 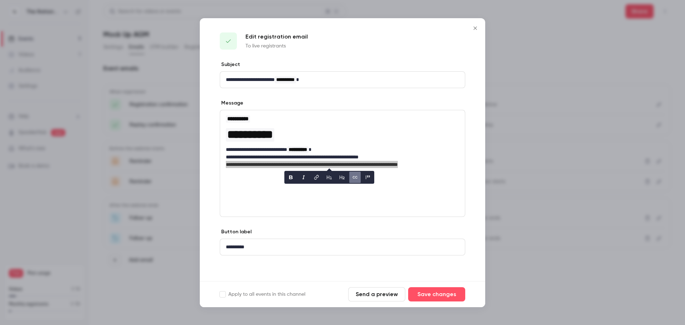 I want to click on label: Subject, so click(x=230, y=65).